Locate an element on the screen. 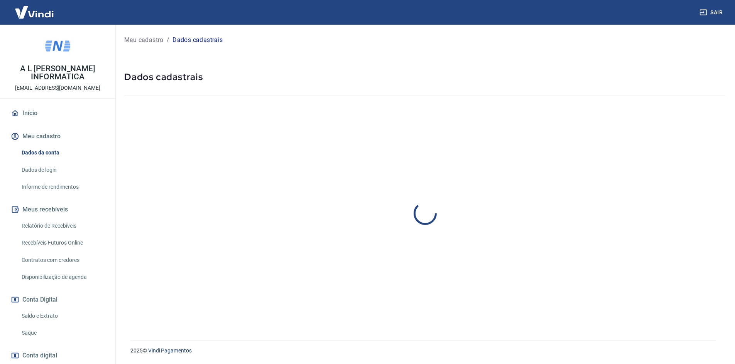  a: Contratos com credores is located at coordinates (62, 260).